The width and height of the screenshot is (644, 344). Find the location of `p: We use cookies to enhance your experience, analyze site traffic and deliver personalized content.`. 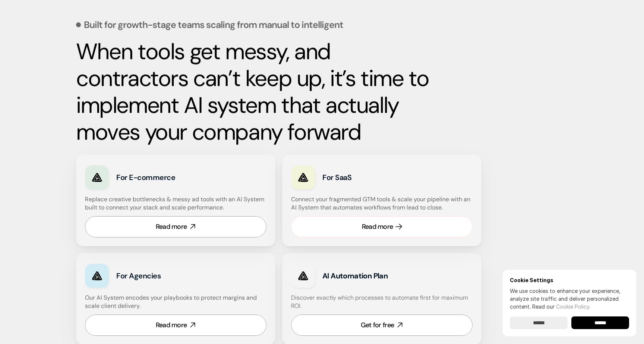

p: We use cookies to enhance your experience, analyze site traffic and deliver personalized content. is located at coordinates (570, 298).